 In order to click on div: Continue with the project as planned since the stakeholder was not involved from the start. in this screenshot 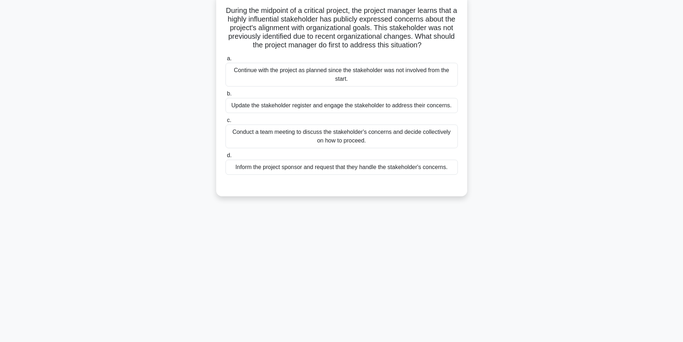, I will do `click(342, 75)`.